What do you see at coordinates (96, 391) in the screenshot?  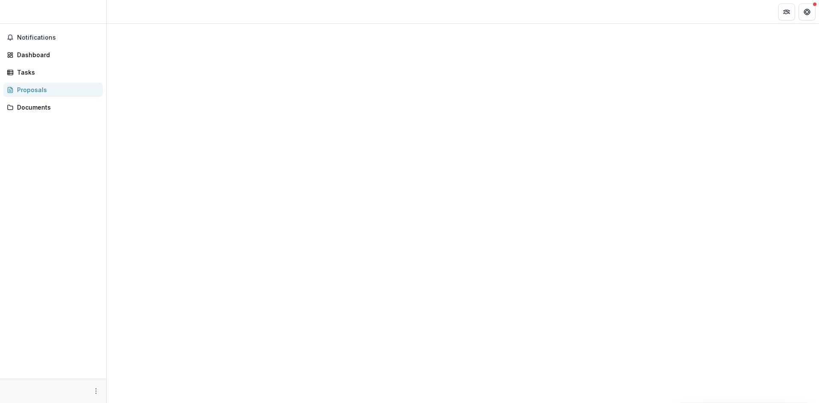 I see `button: More` at bounding box center [96, 391].